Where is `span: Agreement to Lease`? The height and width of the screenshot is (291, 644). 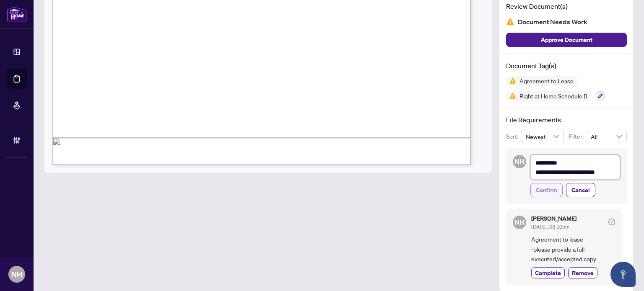
span: Agreement to Lease is located at coordinates (546, 81).